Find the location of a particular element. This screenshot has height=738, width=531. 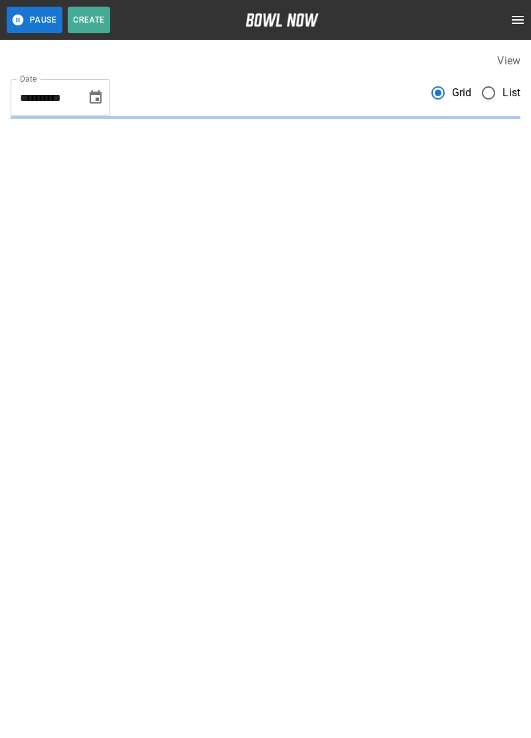

button: Pause is located at coordinates (35, 20).